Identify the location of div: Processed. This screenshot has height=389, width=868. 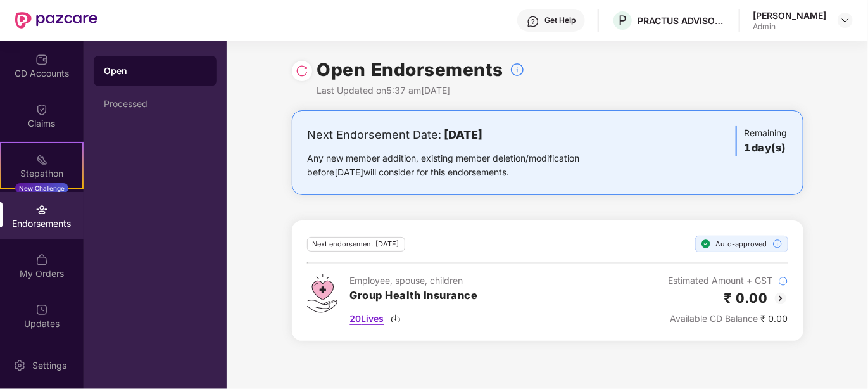
(155, 104).